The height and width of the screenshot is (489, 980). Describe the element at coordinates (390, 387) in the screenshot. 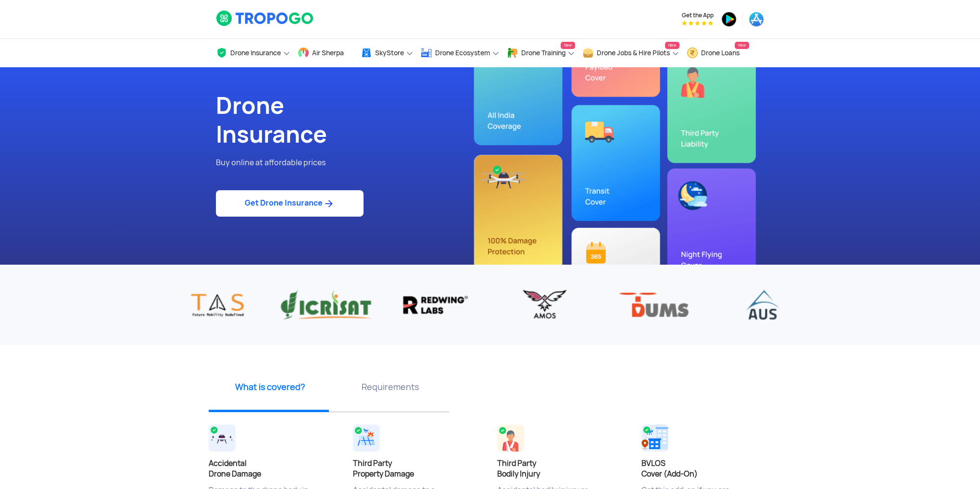

I see `p: Requirements` at that location.